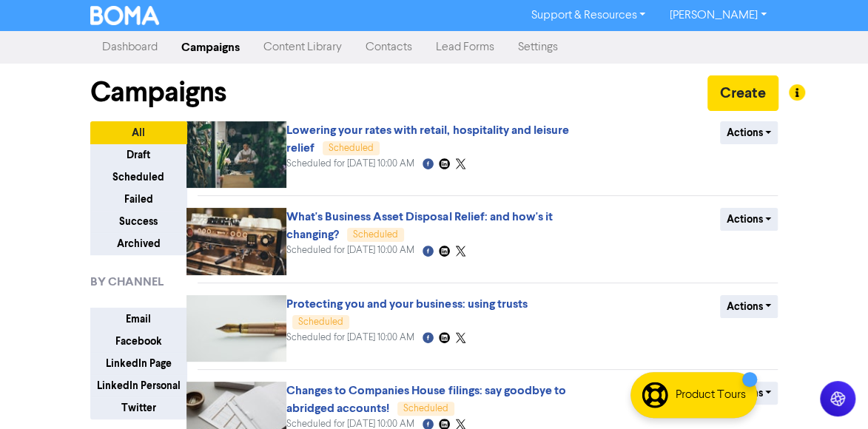 This screenshot has height=429, width=868. I want to click on a: Support & Resources, so click(588, 15).